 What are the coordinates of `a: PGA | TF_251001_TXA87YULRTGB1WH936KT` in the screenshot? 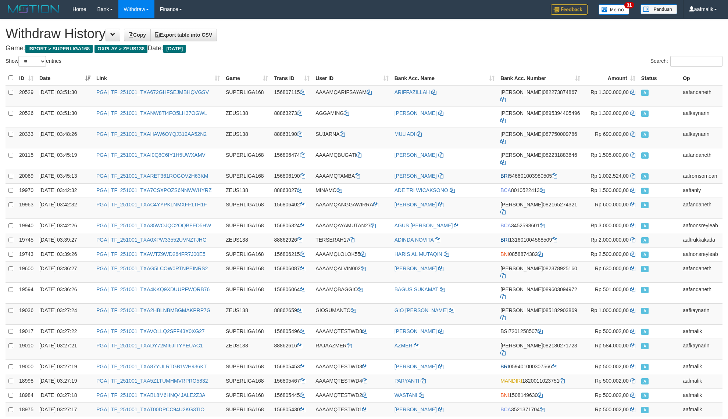 It's located at (151, 367).